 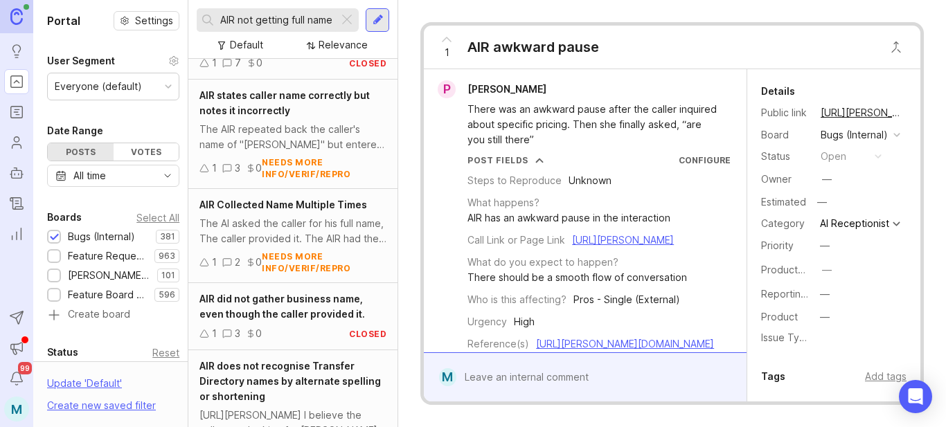 I want to click on a: Changelog, so click(x=17, y=204).